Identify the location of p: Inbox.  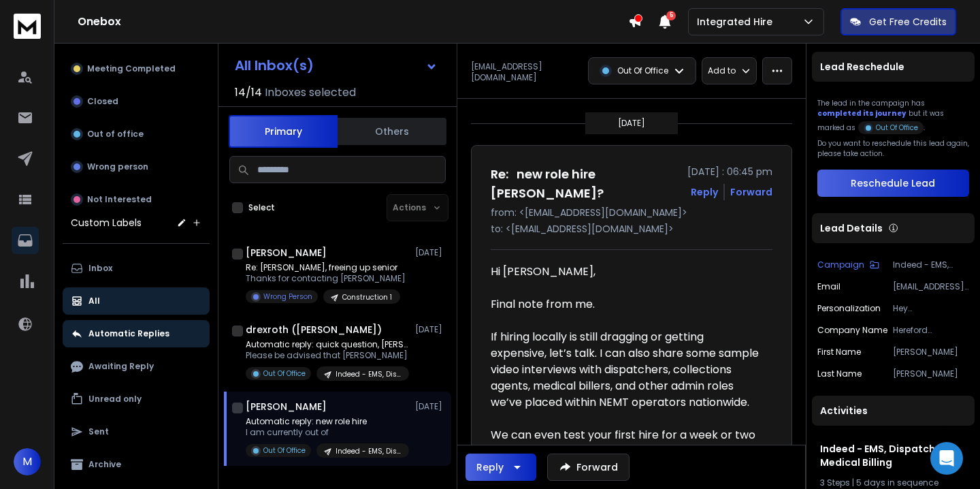
(100, 268).